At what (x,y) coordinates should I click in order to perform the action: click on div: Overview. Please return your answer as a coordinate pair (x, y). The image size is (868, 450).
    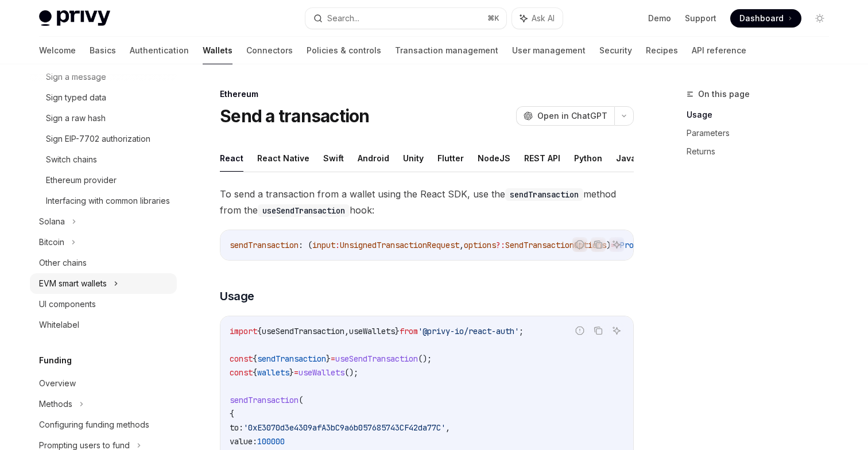
    Looking at the image, I should click on (58, 383).